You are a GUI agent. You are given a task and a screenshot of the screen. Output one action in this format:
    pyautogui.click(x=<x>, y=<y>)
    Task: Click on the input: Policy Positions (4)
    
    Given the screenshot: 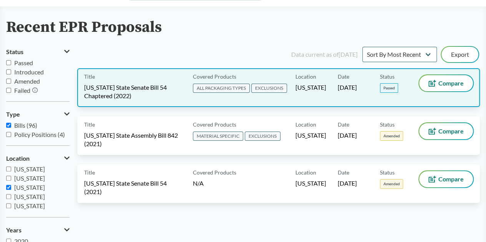 What is the action you would take?
    pyautogui.click(x=8, y=134)
    